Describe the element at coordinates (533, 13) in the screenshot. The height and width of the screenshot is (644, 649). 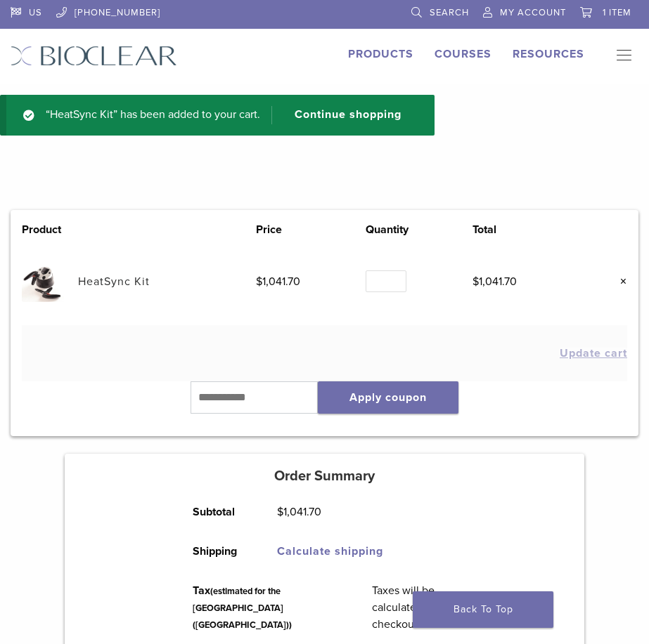
I see `span: My Account` at that location.